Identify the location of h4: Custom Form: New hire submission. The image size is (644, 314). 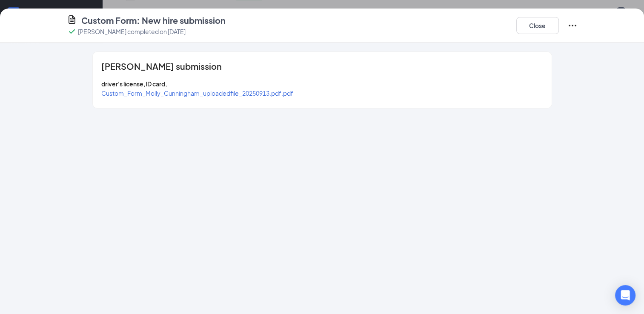
(153, 20).